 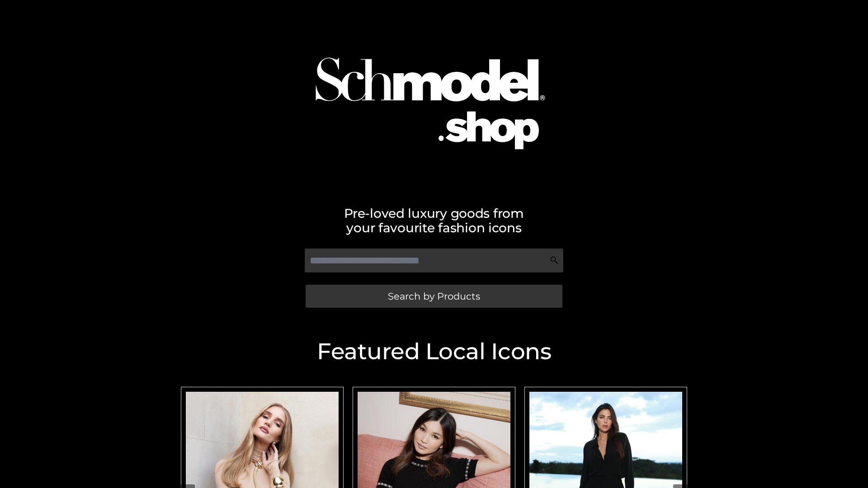 I want to click on span: Search by Products, so click(x=434, y=296).